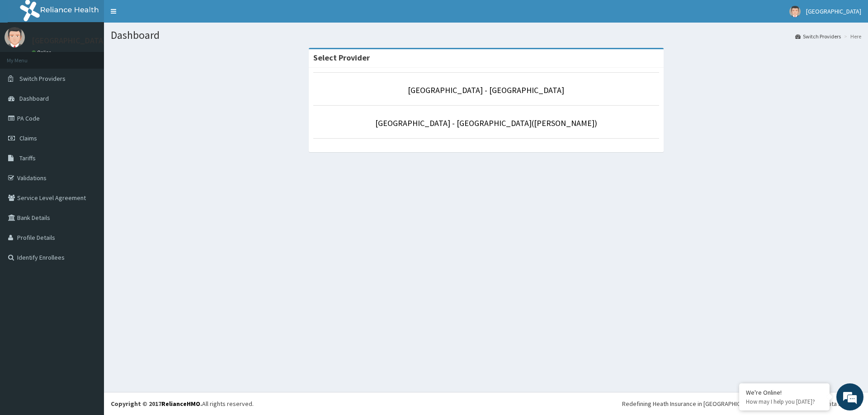 This screenshot has height=415, width=868. I want to click on div: We're Online!, so click(784, 392).